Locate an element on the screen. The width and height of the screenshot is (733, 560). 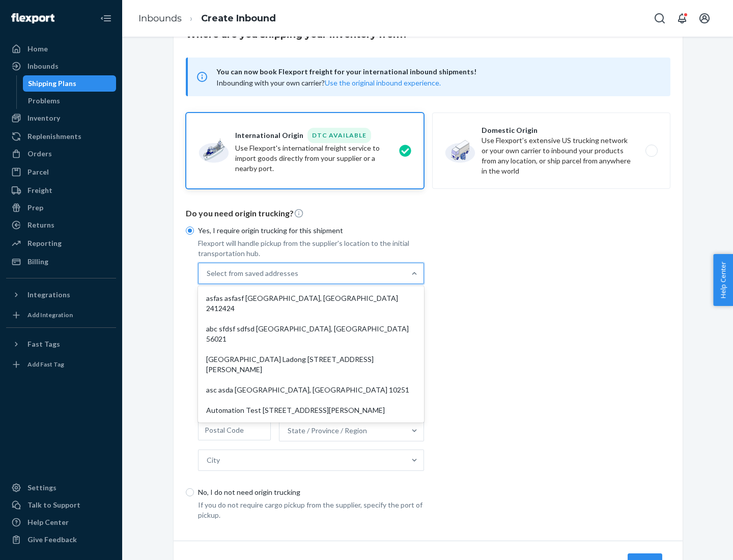
div: State / Province / Region is located at coordinates (328, 431).